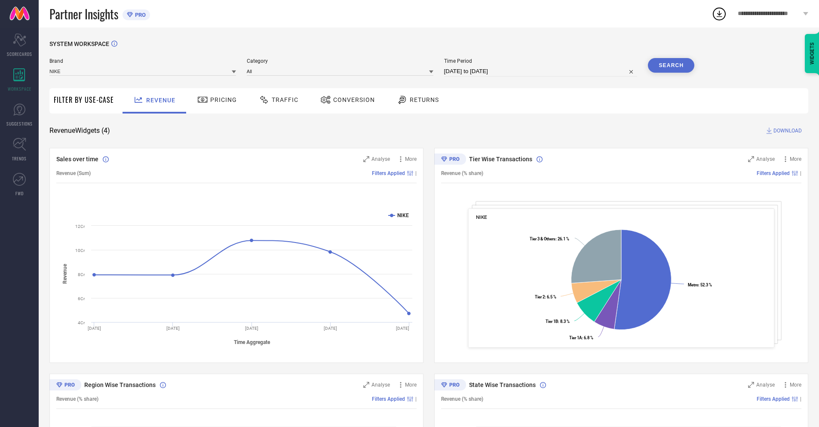 The height and width of the screenshot is (427, 819). I want to click on tspan: Metro, so click(693, 285).